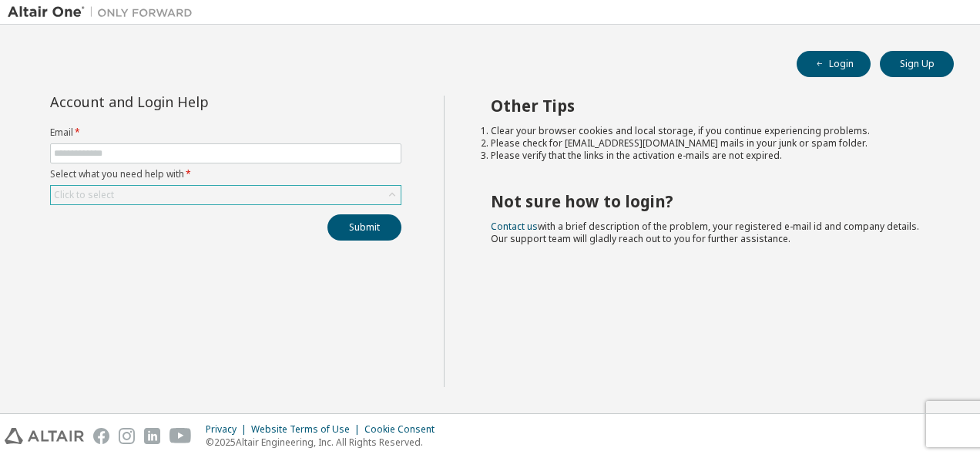 This screenshot has height=458, width=980. I want to click on div: Account and Login Help, so click(191, 101).